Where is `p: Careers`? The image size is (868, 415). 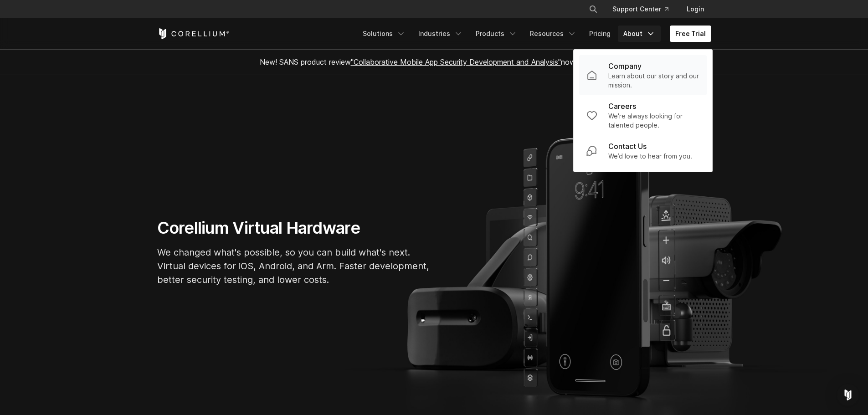 p: Careers is located at coordinates (622, 106).